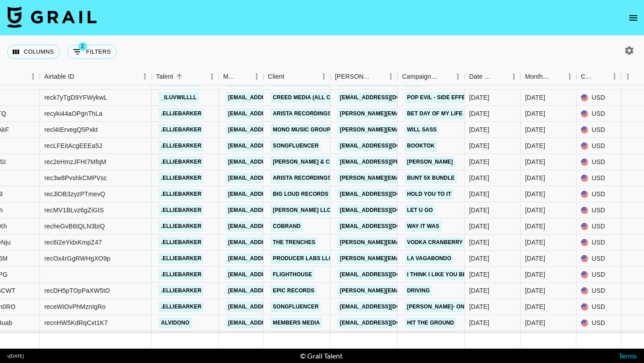 The height and width of the screenshot is (363, 644). What do you see at coordinates (76, 323) in the screenshot?
I see `div: recnHW5KdRqCxt1K7` at bounding box center [76, 323].